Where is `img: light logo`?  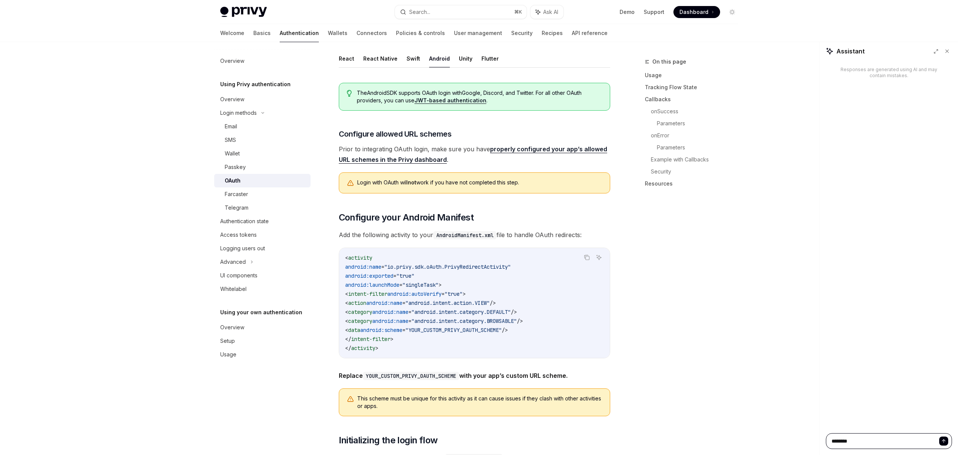 img: light logo is located at coordinates (244, 12).